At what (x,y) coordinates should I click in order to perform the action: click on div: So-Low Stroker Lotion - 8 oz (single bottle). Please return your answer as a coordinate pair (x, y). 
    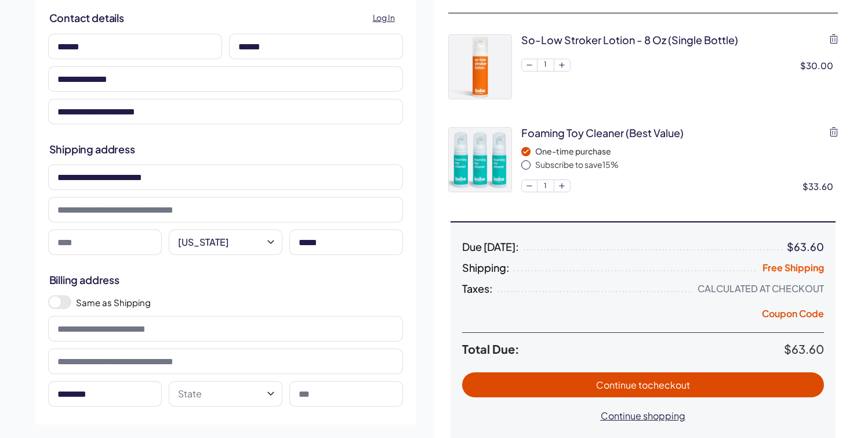
    Looking at the image, I should click on (630, 39).